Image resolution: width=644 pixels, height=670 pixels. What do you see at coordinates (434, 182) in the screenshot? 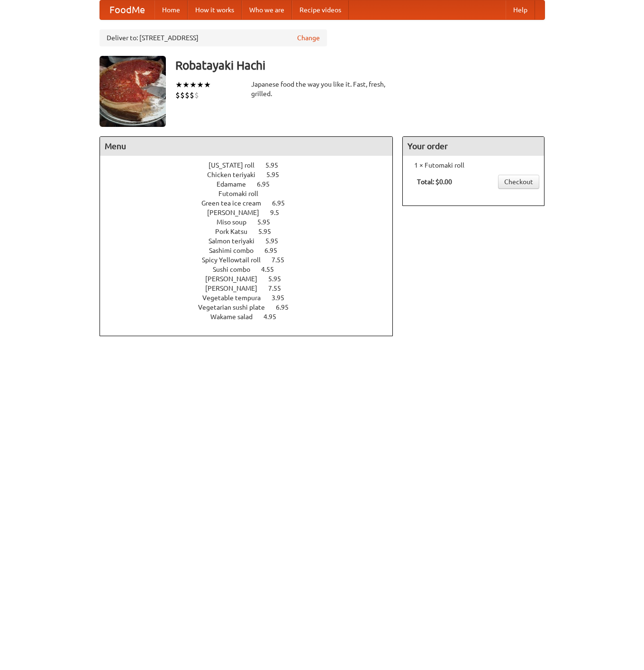
I see `b: Total: $0.00` at bounding box center [434, 182].